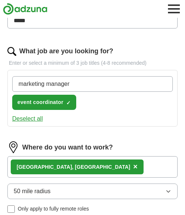 The height and width of the screenshot is (215, 185). I want to click on button: 50 mile radius, so click(93, 192).